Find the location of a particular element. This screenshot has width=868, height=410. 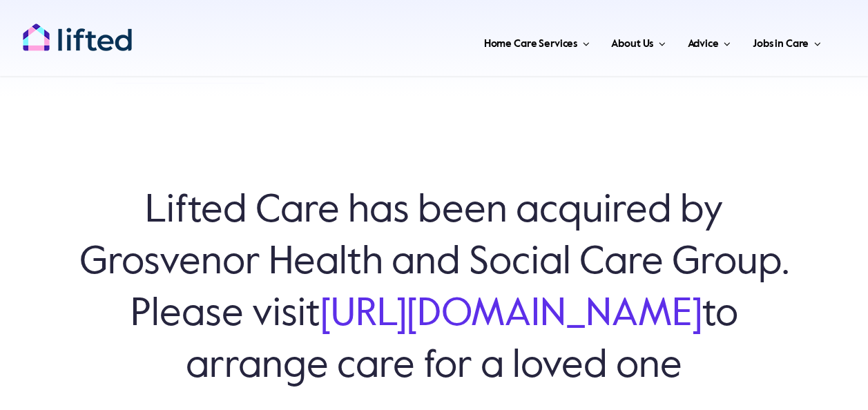

a: Jobs in Care is located at coordinates (787, 41).